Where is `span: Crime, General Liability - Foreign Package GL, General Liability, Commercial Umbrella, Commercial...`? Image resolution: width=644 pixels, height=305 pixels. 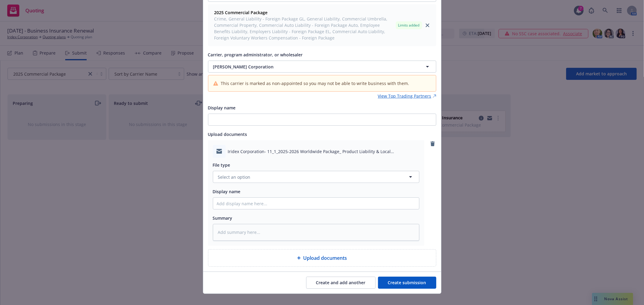
span: Crime, General Liability - Foreign Package GL, General Liability, Commercial Umbrella, Commercial... is located at coordinates (304, 29).